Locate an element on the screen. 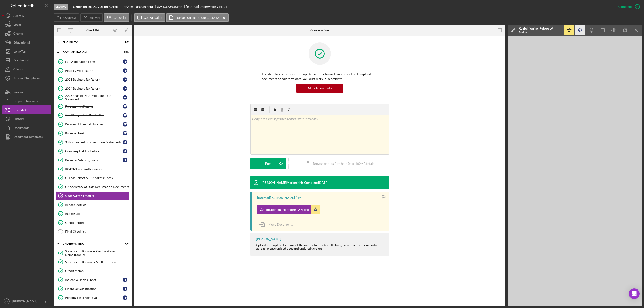 The width and height of the screenshot is (644, 308). a: Indicative Terms SheetRF is located at coordinates (93, 280).